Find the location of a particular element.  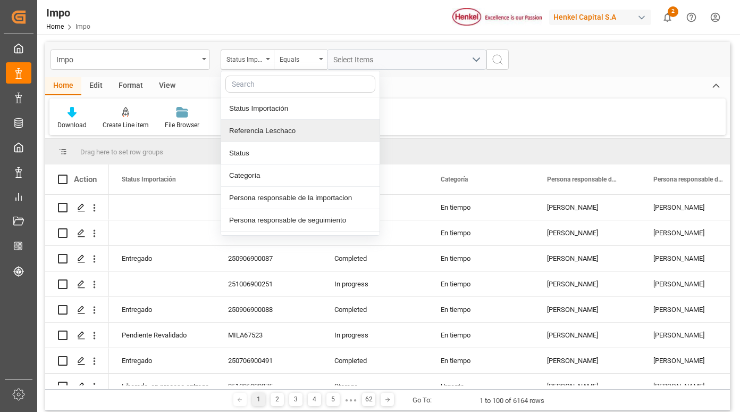

input: Search is located at coordinates (301, 84).